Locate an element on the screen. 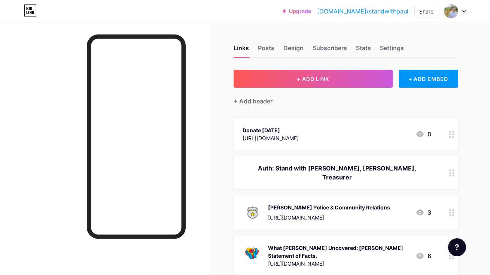  div: + ADD EMBED is located at coordinates (428, 79).